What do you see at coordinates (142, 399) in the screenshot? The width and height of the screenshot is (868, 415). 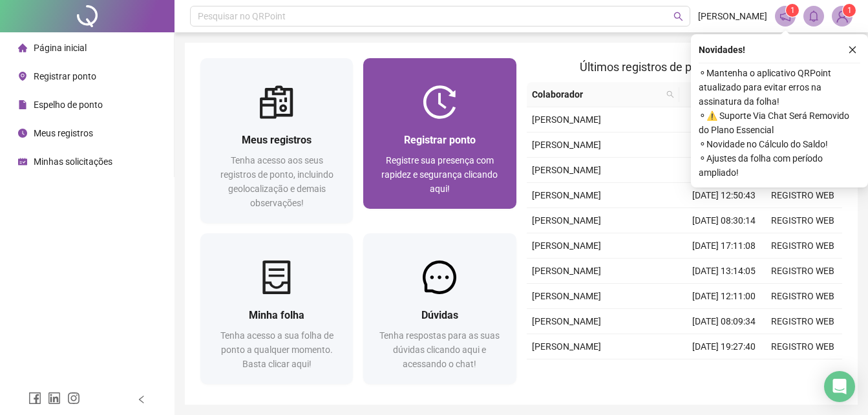 I see `span: left` at bounding box center [142, 399].